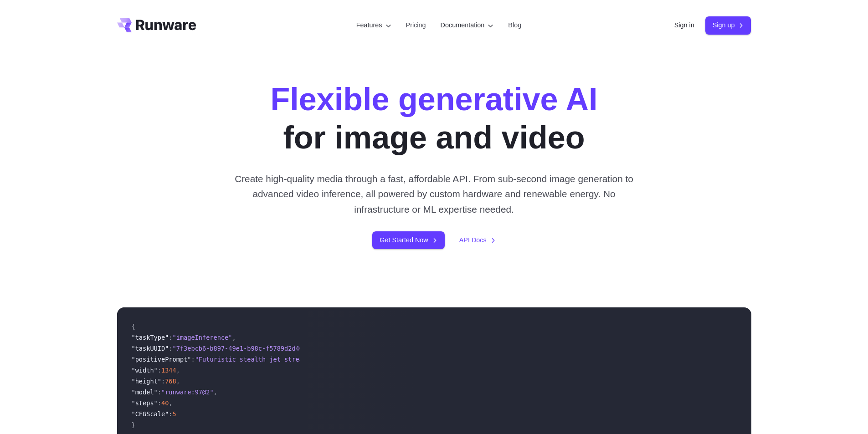  What do you see at coordinates (467, 25) in the screenshot?
I see `label: Documentation` at bounding box center [467, 25].